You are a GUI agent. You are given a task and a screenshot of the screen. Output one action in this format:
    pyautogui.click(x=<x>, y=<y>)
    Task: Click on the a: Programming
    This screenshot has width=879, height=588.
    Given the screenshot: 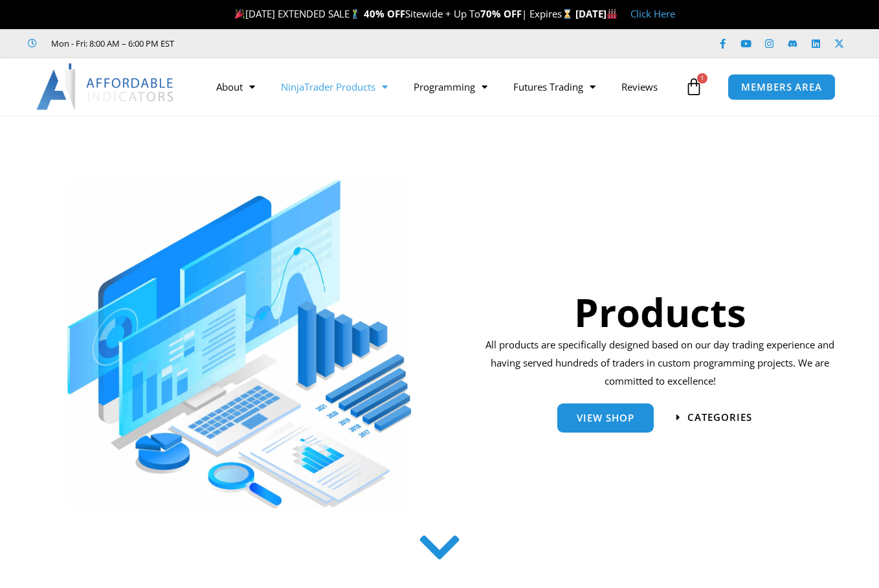 What is the action you would take?
    pyautogui.click(x=450, y=87)
    